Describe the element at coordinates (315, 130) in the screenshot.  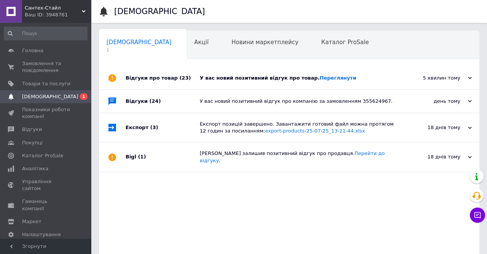
I see `a: export-products-25-07-25_13-21-44.xlsx` at that location.